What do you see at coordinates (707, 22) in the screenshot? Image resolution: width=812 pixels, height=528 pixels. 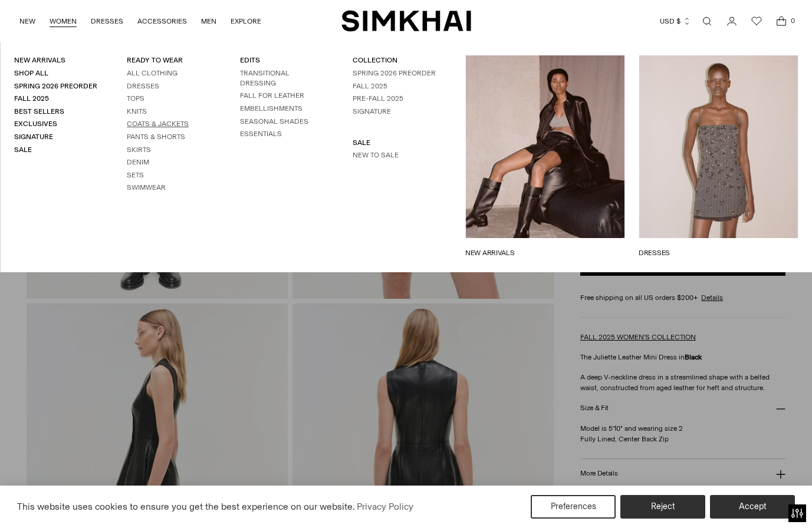 I see `a: Open search modal` at bounding box center [707, 22].